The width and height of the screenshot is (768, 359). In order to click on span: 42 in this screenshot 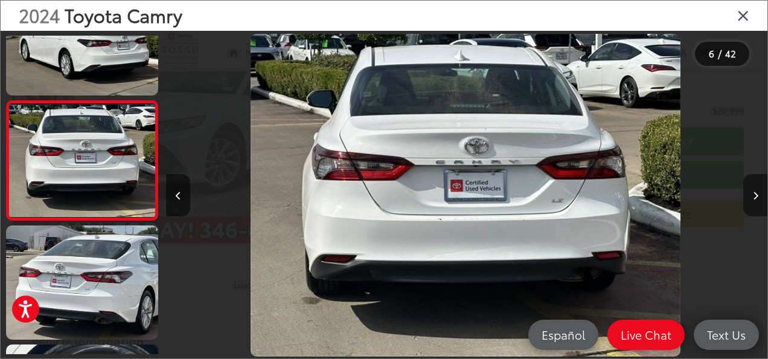, I will do `click(731, 53)`.